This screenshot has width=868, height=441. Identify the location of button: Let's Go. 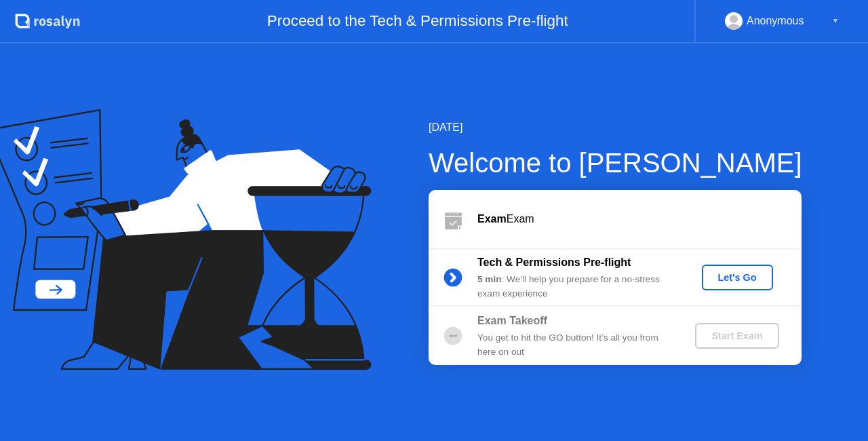
(737, 277).